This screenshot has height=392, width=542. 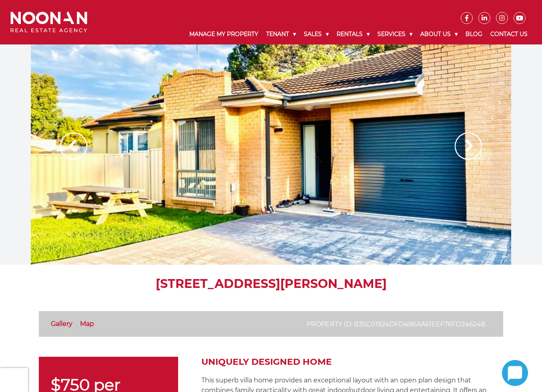 What do you see at coordinates (394, 34) in the screenshot?
I see `a: Services` at bounding box center [394, 34].